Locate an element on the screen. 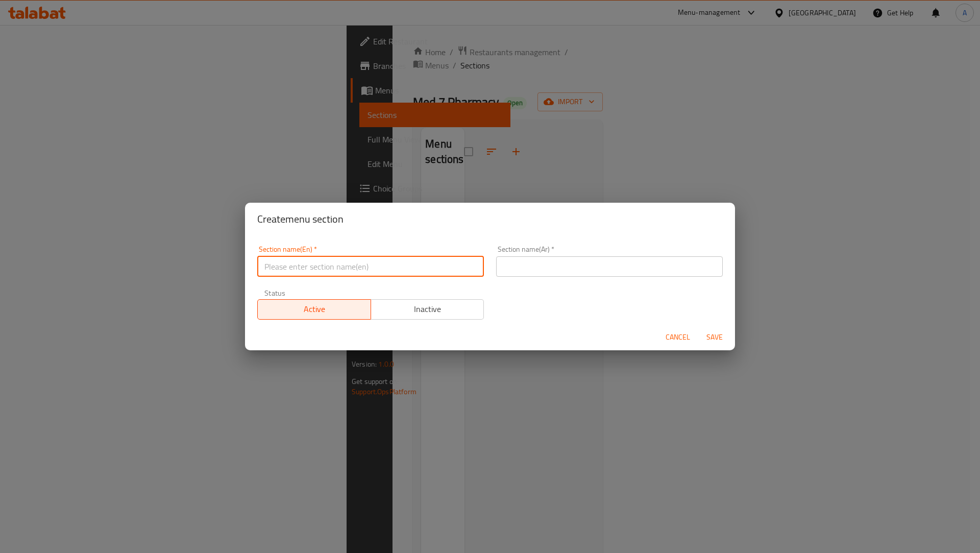 This screenshot has width=980, height=553. span: Inactive is located at coordinates (428, 309).